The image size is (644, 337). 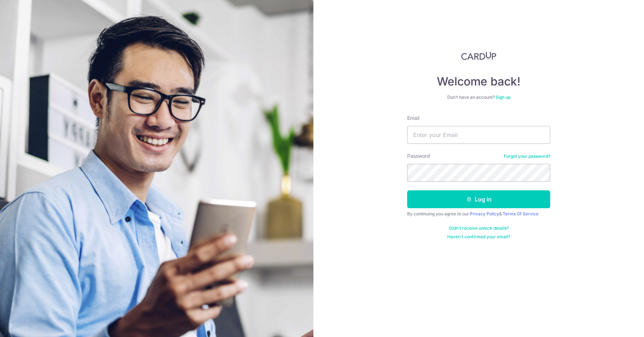 I want to click on label: Email, so click(x=414, y=118).